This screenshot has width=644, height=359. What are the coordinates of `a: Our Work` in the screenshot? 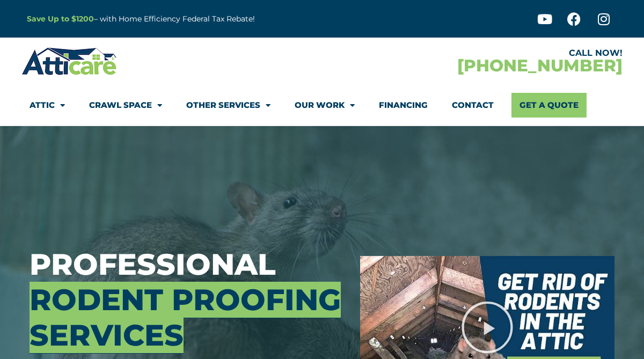 It's located at (325, 106).